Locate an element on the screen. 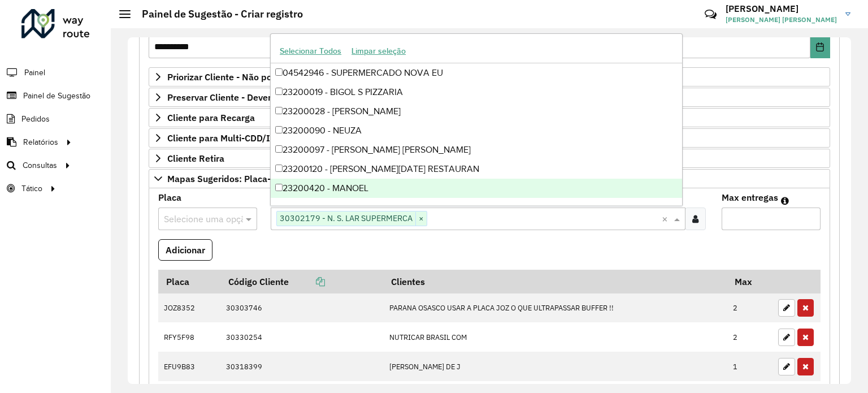 The height and width of the screenshot is (393, 868). button: Selecionar Todos is located at coordinates (310, 51).